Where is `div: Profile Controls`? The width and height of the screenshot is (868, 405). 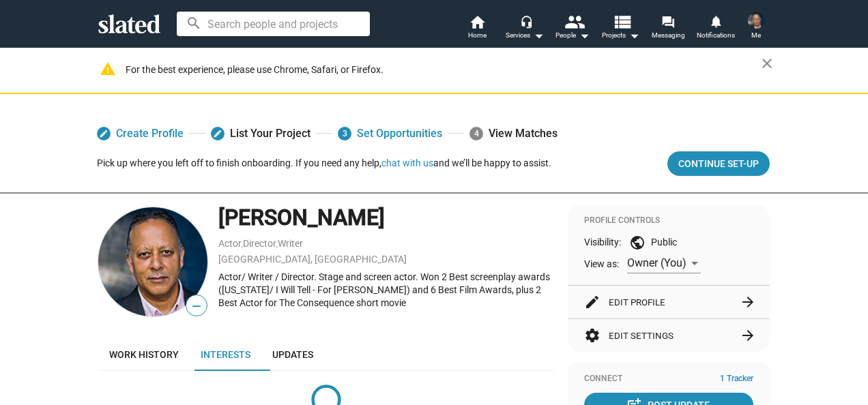 div: Profile Controls is located at coordinates (669, 221).